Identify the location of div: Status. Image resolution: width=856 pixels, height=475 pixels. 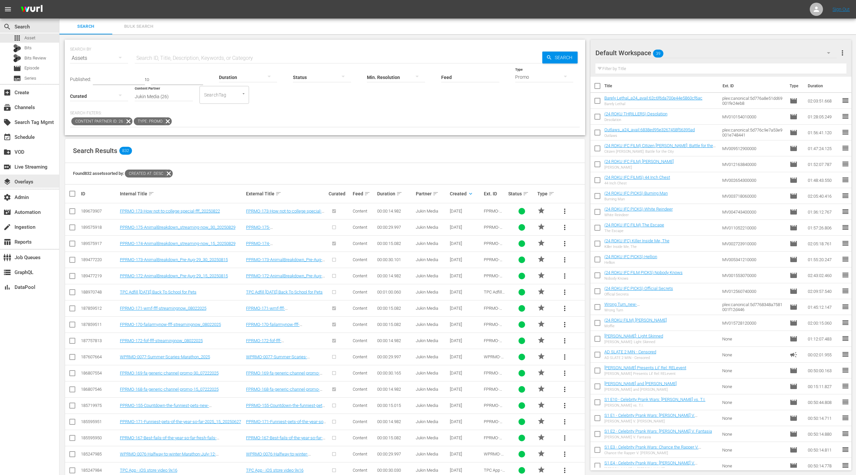
(522, 194).